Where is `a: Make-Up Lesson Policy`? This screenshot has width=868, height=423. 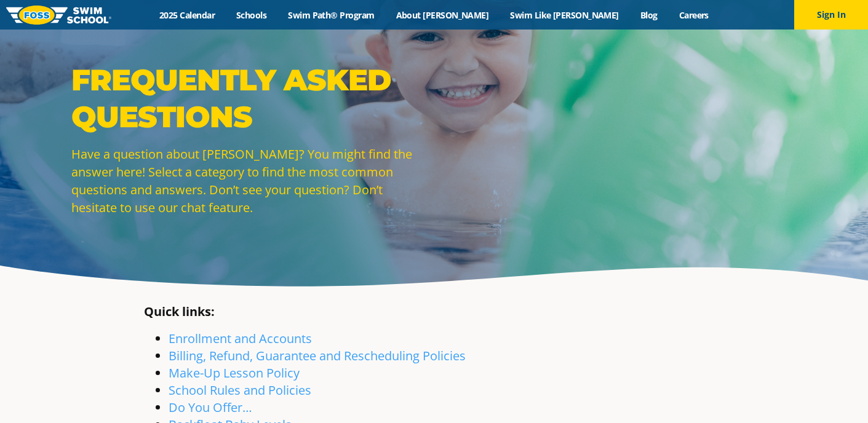
a: Make-Up Lesson Policy is located at coordinates (234, 373).